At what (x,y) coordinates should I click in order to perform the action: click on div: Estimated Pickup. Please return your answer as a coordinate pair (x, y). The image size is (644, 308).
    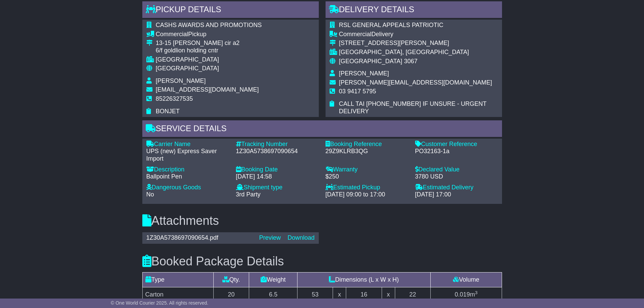
    Looking at the image, I should click on (367, 188).